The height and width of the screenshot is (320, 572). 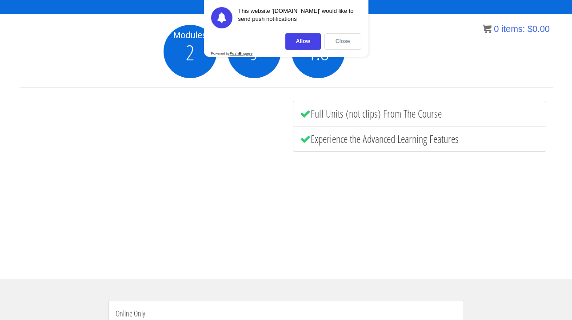 What do you see at coordinates (419, 139) in the screenshot?
I see `li: Experience the Advanced Learning Features` at bounding box center [419, 139].